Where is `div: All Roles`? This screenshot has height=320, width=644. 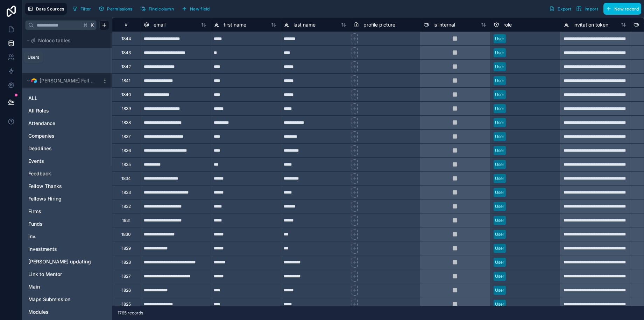
div: All Roles is located at coordinates (67, 110).